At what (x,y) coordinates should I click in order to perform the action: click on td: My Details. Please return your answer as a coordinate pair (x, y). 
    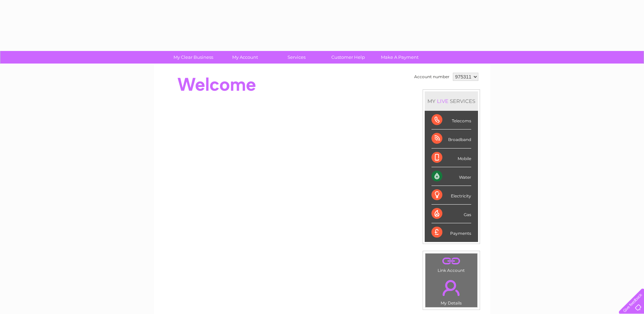
    Looking at the image, I should click on (451, 291).